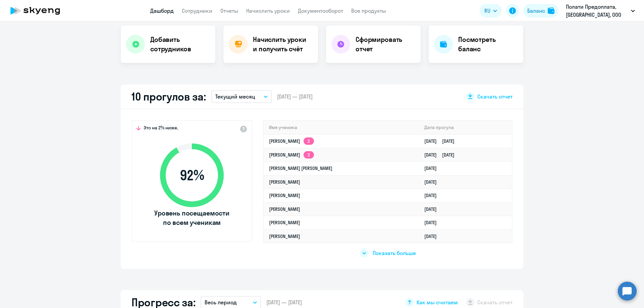 The height and width of the screenshot is (308, 644). What do you see at coordinates (465, 128) in the screenshot?
I see `th: Дата прогула` at bounding box center [465, 128].